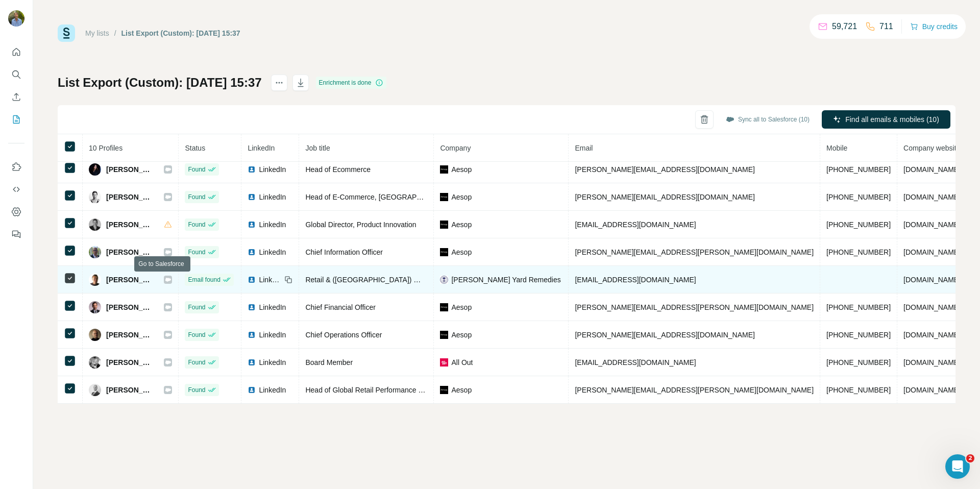 This screenshot has width=980, height=489. I want to click on span: Job title, so click(317, 148).